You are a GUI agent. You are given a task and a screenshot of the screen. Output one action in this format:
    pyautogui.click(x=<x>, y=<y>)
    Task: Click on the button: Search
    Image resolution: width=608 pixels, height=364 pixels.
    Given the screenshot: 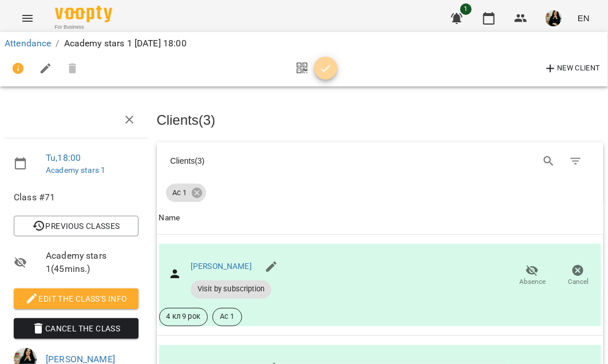 What is the action you would take?
    pyautogui.click(x=549, y=162)
    